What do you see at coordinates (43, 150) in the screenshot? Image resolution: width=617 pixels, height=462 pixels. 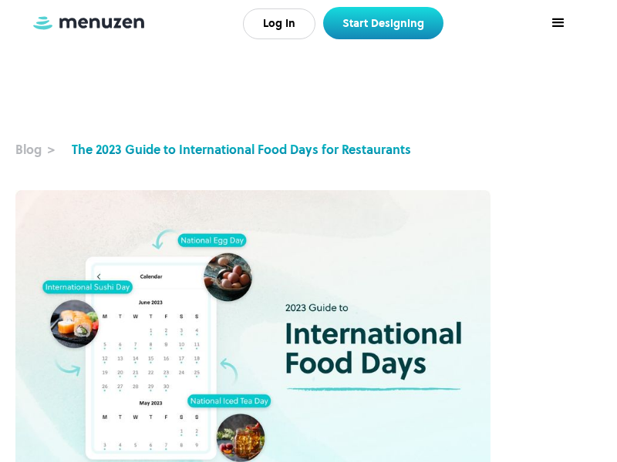 I see `a: Blog >` at bounding box center [43, 150].